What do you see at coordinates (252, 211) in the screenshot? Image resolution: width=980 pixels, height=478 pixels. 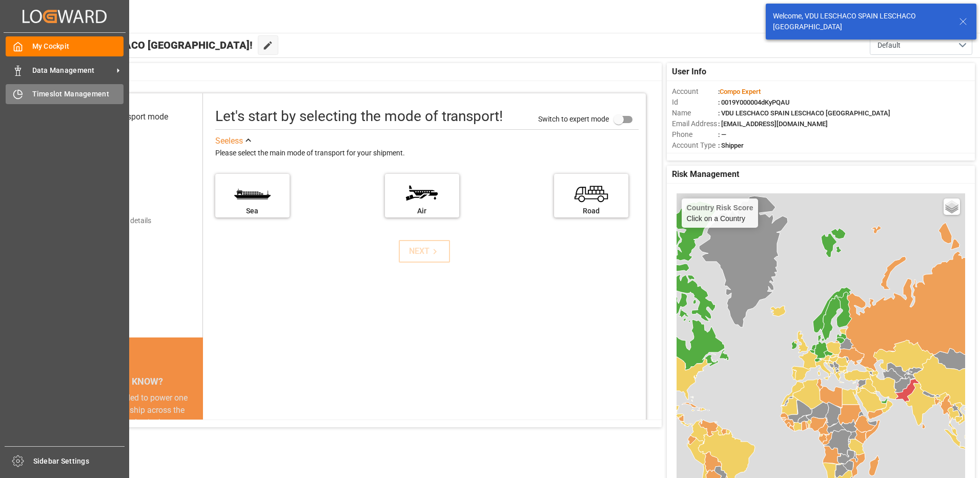 I see `div: Sea` at bounding box center [252, 211].